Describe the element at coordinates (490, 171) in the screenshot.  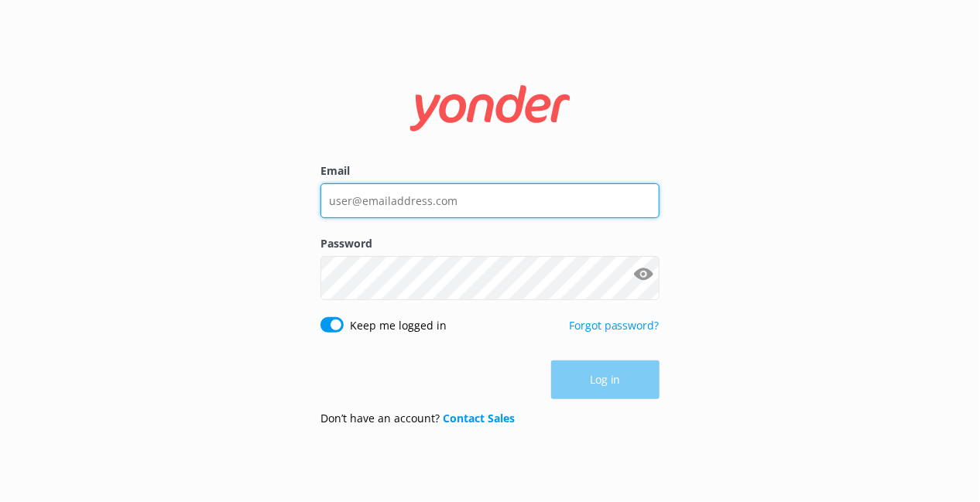
I see `label: Email` at that location.